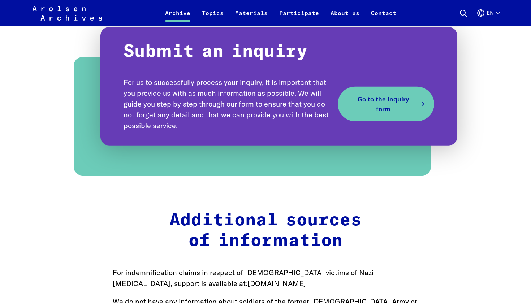  What do you see at coordinates (383, 17) in the screenshot?
I see `a: Contact` at bounding box center [383, 17].